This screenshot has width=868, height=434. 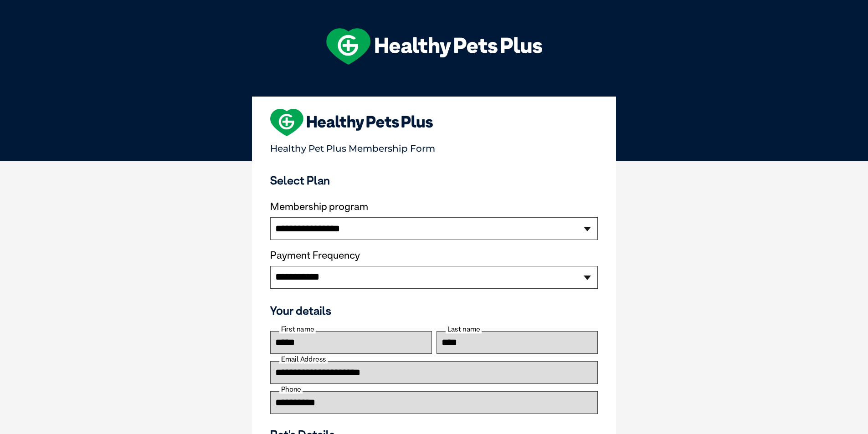 I want to click on img: hpp-logo-landscape-green-white.png, so click(x=434, y=46).